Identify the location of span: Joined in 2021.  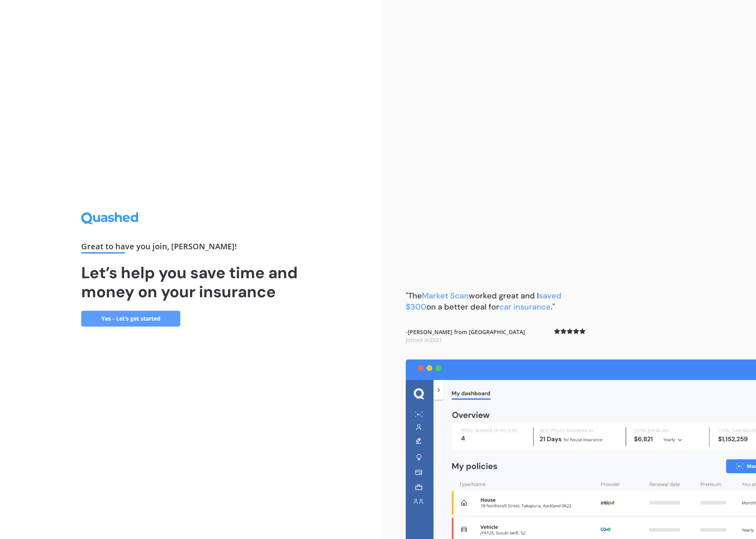
(424, 340).